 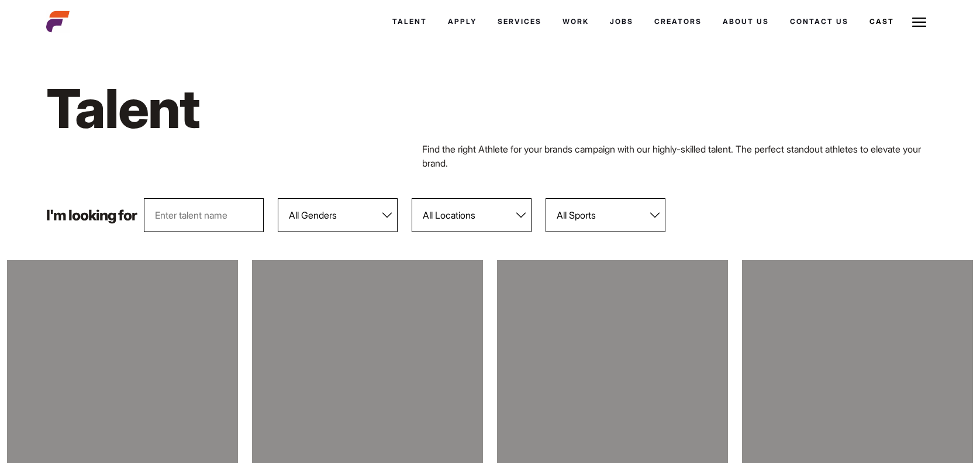 I want to click on a: Apply, so click(x=462, y=22).